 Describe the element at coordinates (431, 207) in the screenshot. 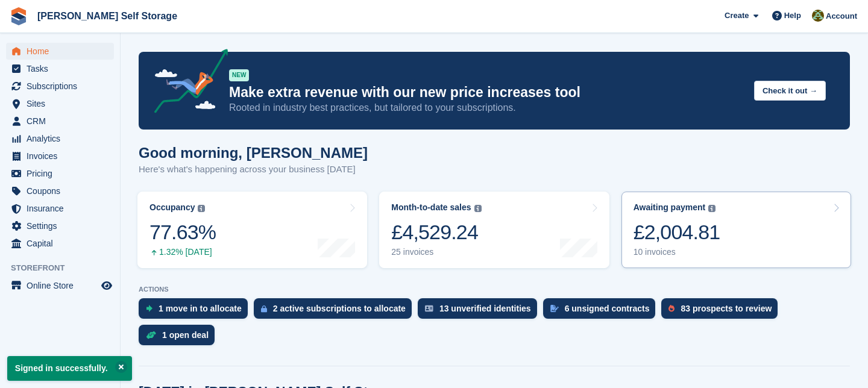

I see `div: Month-to-date sales` at that location.